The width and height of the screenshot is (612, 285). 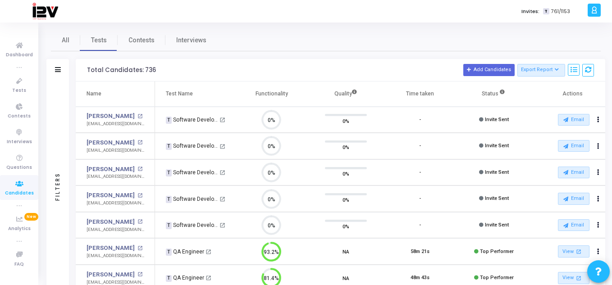 What do you see at coordinates (19, 229) in the screenshot?
I see `span: Analytics` at bounding box center [19, 229].